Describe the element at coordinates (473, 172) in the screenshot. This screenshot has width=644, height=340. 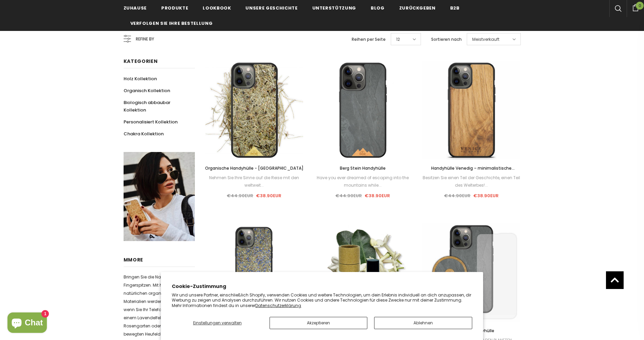
I see `span: Handyhülle Venedig – minimalistische Beschriftung` at that location.